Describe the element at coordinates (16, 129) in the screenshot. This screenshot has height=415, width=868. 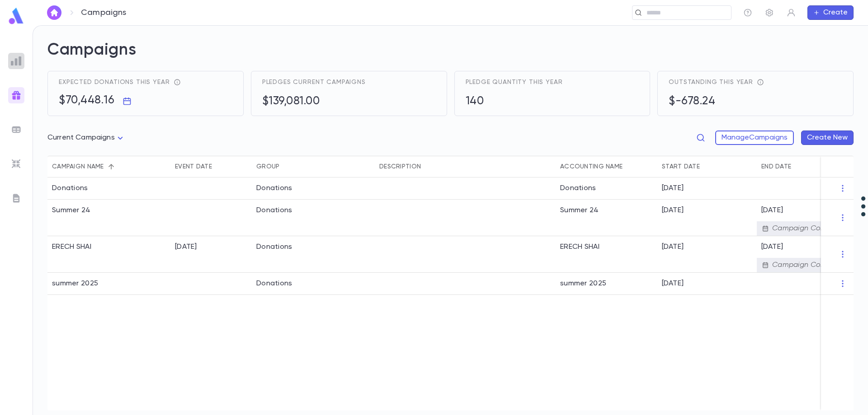
I see `img: batches_grey.339ca447c9d9533ef1741baa751efc33.svg` at that location.